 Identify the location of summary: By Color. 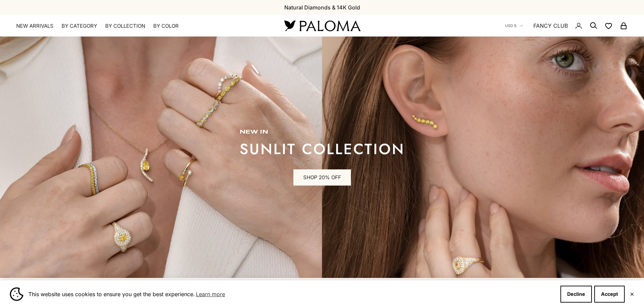
(166, 26).